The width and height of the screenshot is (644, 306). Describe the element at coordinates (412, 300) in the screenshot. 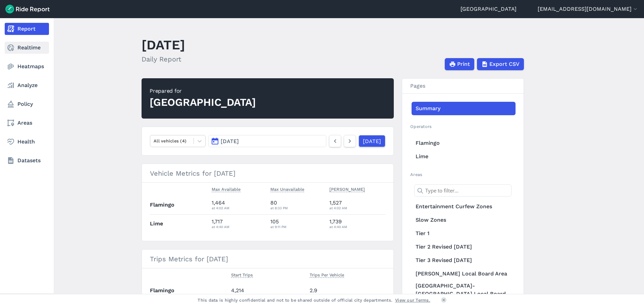

I see `a: View our Terms.` at that location.